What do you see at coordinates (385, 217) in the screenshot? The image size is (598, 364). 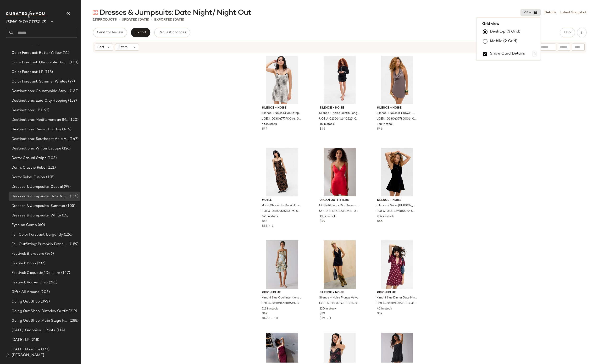 I see `span: 202 in stock` at bounding box center [385, 217].